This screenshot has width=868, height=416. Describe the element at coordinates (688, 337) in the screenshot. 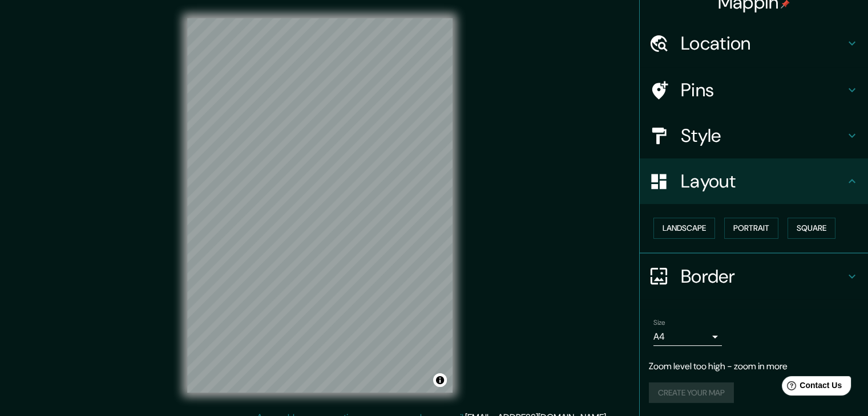

I see `div: A4` at that location.